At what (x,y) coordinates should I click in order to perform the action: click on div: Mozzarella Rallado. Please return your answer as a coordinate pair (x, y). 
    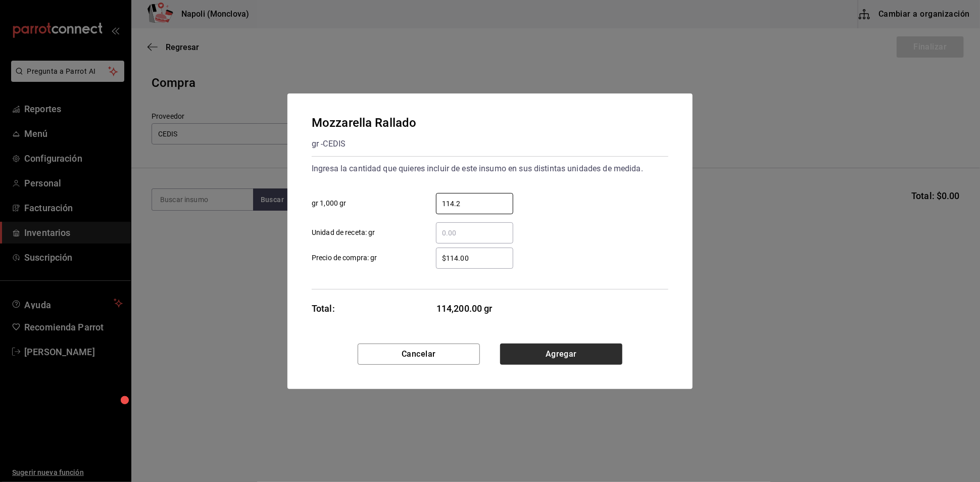
    Looking at the image, I should click on (363, 123).